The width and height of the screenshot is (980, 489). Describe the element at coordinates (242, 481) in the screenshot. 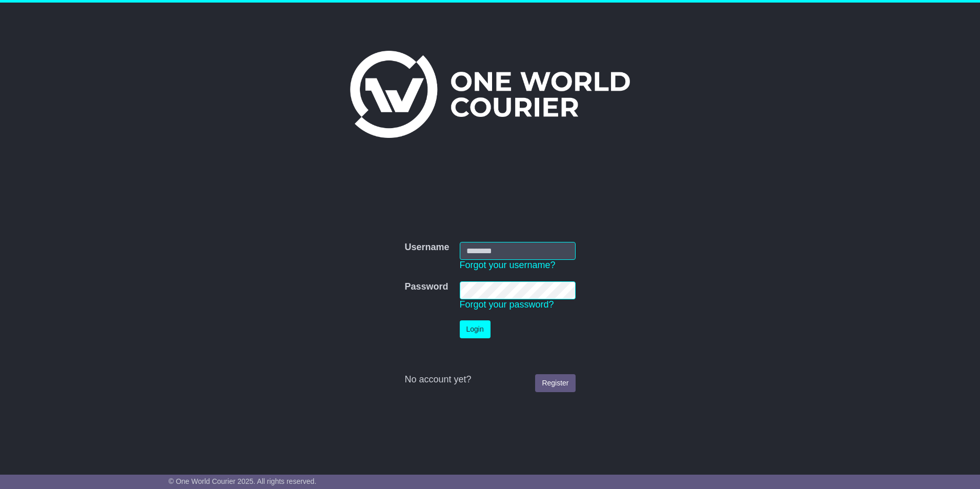

I see `span: © One World Courier 2025. All rights reserved.` at that location.